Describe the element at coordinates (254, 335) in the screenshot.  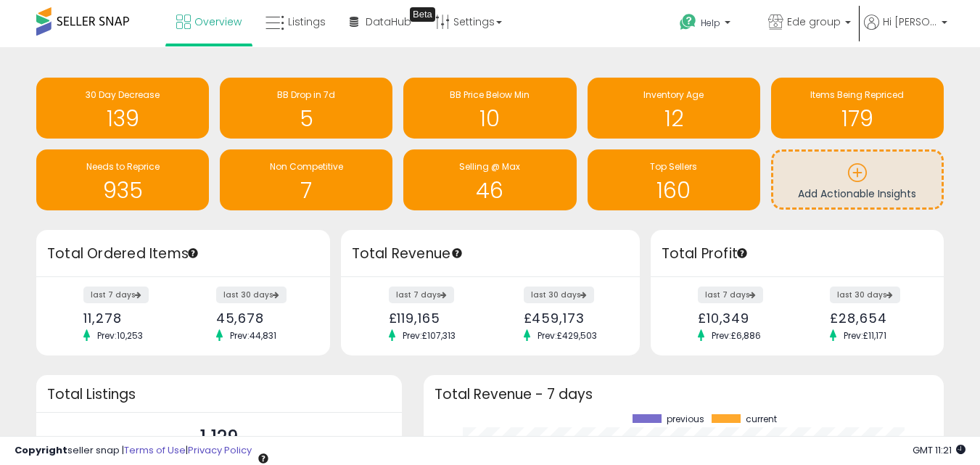
I see `span: Prev: 44,831` at that location.